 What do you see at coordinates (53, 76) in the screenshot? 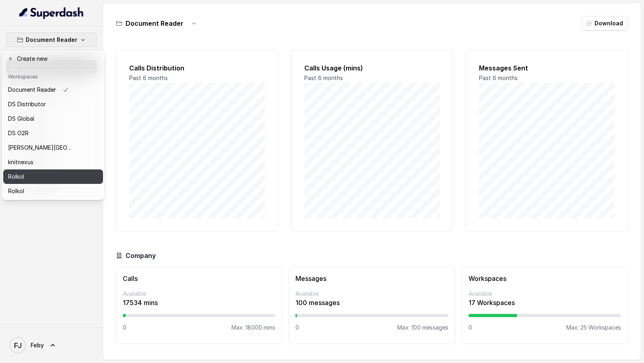
I see `header: Workspaces` at bounding box center [53, 76].